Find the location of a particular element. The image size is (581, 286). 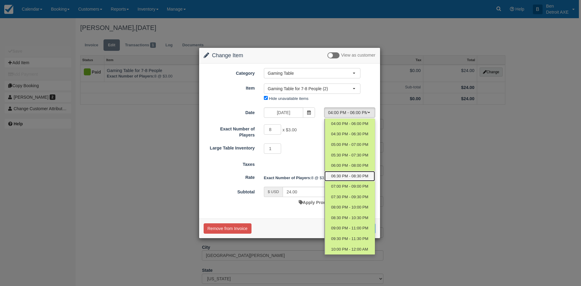

span: View as customer is located at coordinates (358, 55).